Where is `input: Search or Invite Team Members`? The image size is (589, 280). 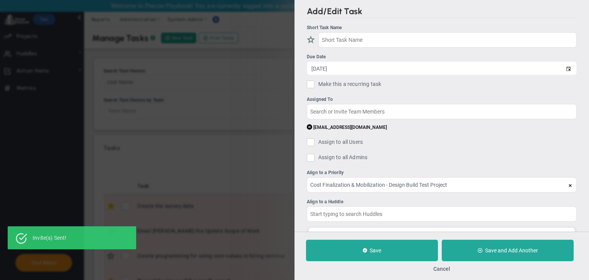
input: Search or Invite Team Members is located at coordinates (442, 112).